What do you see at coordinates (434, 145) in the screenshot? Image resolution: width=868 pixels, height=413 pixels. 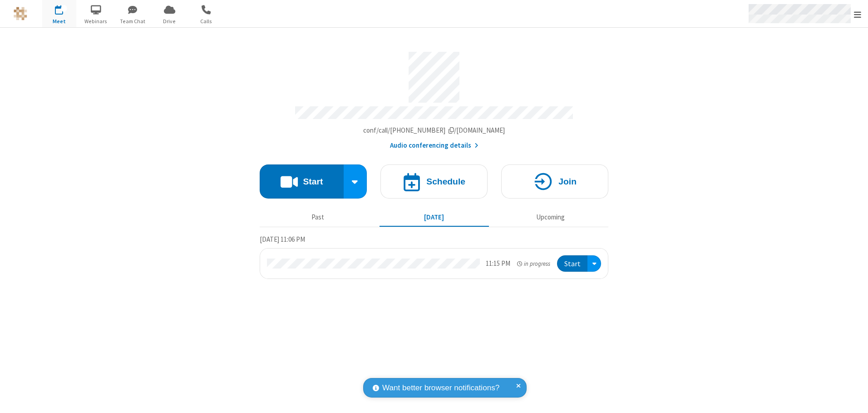 I see `button: Audio conferencing details` at bounding box center [434, 145].